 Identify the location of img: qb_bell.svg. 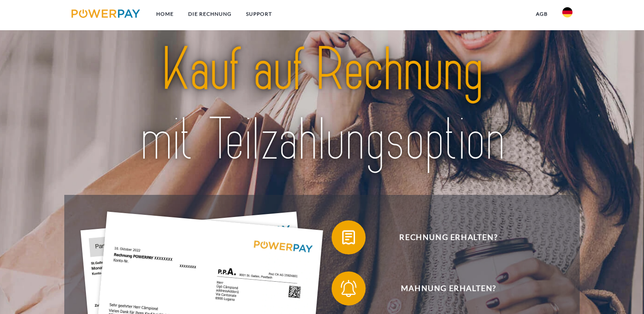
(349, 288).